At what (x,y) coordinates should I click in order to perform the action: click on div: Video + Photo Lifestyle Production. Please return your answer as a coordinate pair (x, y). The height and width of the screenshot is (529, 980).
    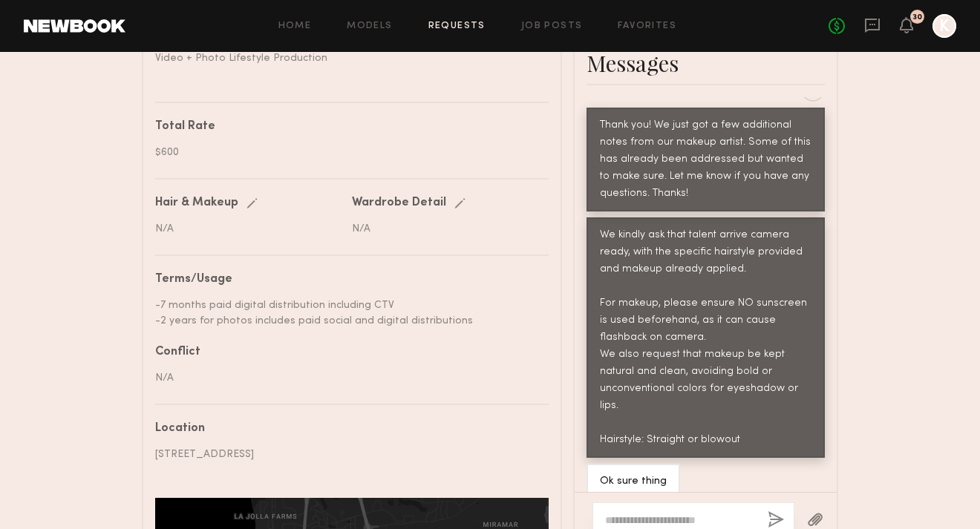
    Looking at the image, I should click on (248, 58).